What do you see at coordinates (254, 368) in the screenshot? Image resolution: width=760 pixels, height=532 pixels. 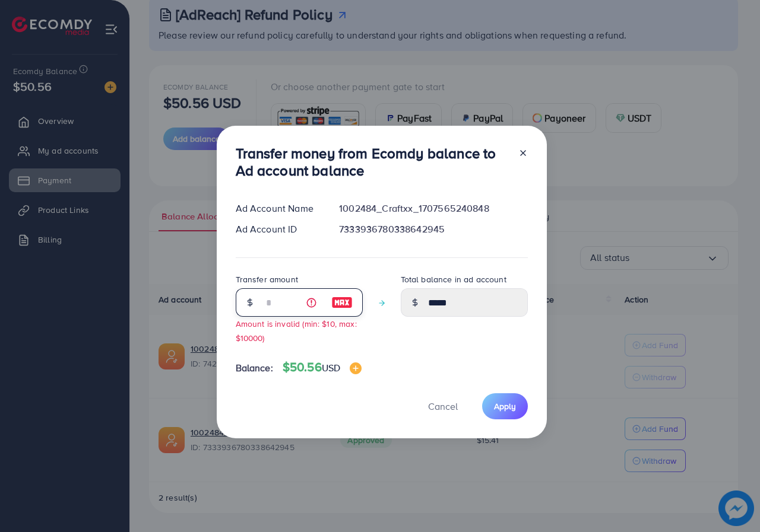 I see `span: Balance:` at bounding box center [254, 368].